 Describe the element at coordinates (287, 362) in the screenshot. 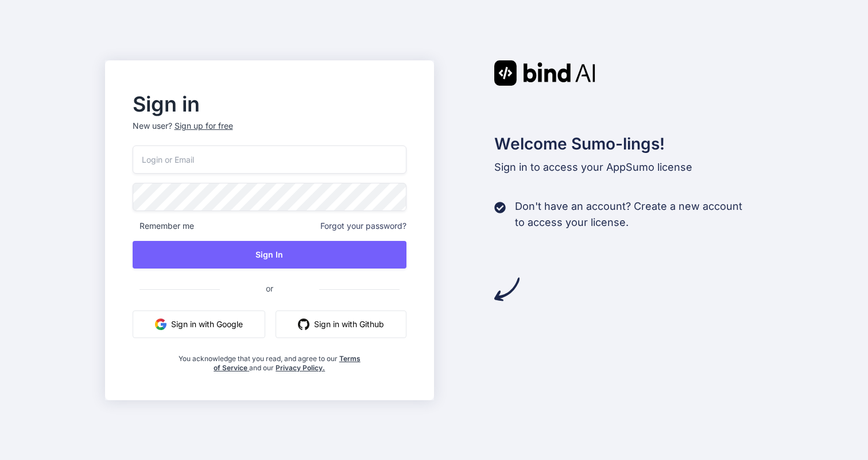

I see `a: Terms of Service` at that location.